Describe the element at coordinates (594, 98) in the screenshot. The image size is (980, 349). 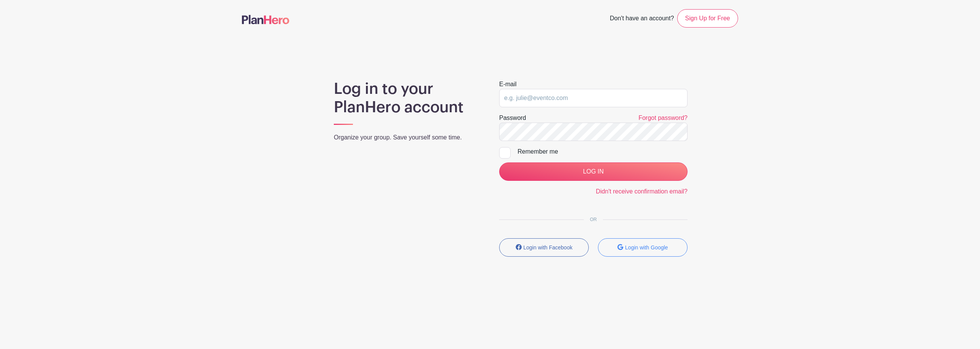
I see `input: e.g. julie@eventco.com` at that location.